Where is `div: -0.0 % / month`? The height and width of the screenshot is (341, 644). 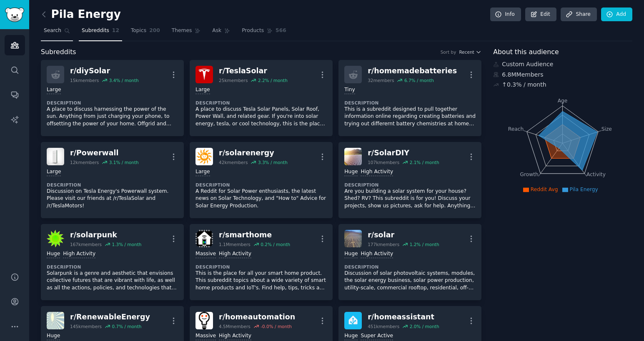 div: -0.0 % / month is located at coordinates (276, 327).